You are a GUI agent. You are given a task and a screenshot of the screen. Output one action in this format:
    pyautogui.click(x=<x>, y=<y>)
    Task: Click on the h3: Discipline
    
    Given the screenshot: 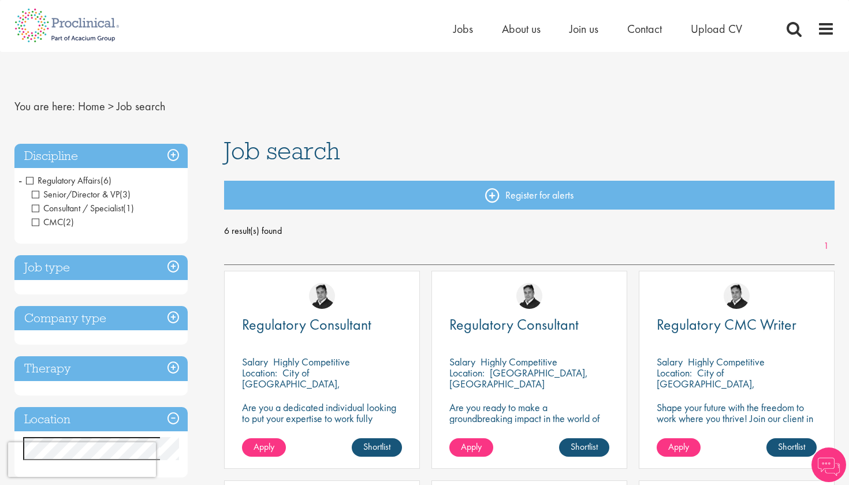 What is the action you would take?
    pyautogui.click(x=101, y=156)
    